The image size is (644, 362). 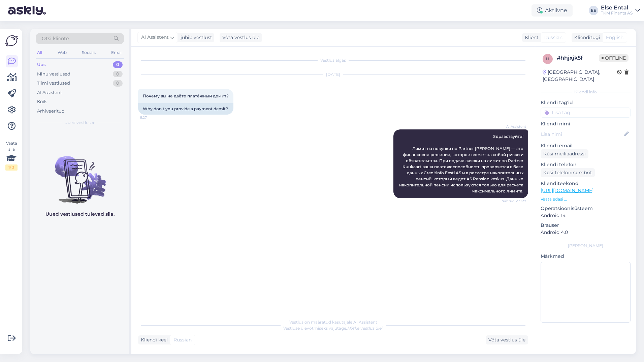 I want to click on p: Kliendi nimi, so click(x=586, y=124).